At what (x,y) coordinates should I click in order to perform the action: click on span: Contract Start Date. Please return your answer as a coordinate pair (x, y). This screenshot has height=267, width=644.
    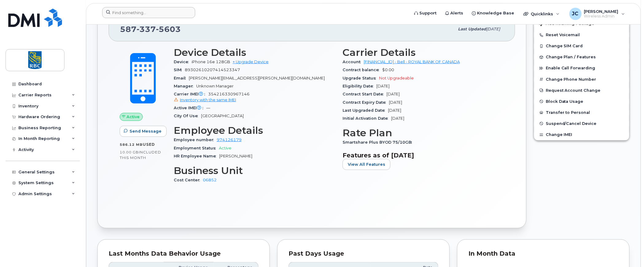
    Looking at the image, I should click on (365, 94).